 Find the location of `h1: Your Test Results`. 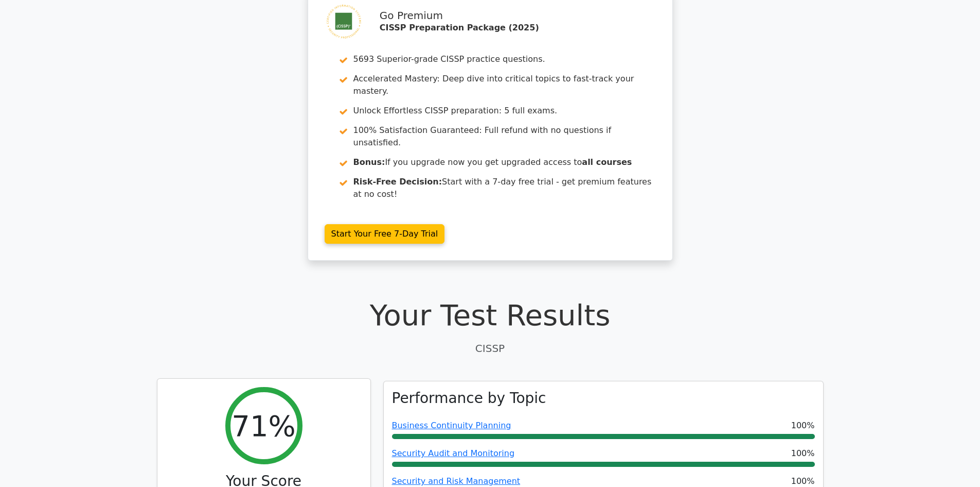

h1: Your Test Results is located at coordinates (490, 315).